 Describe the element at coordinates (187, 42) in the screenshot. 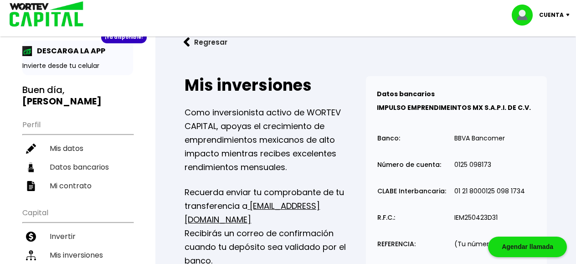

I see `img: flecha izquierda` at that location.